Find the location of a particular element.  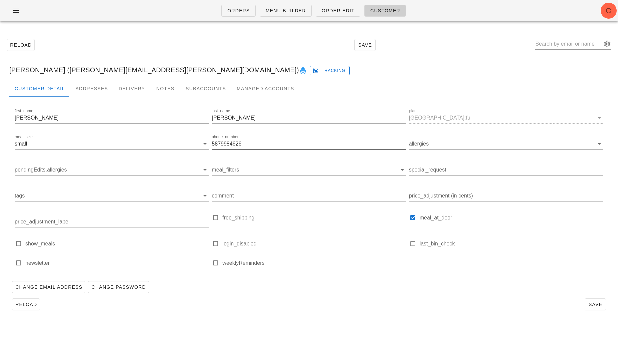

label: login_disabled is located at coordinates (314, 244).